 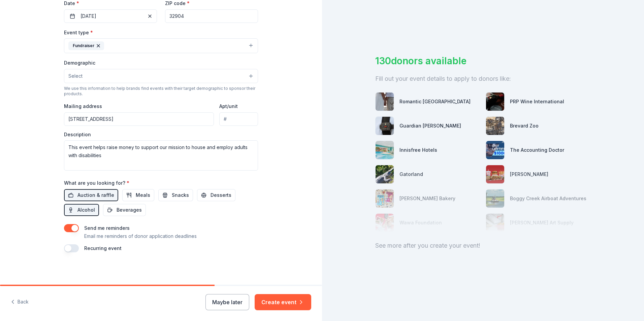 What do you see at coordinates (216, 195) in the screenshot?
I see `button: Desserts` at bounding box center [216, 195].